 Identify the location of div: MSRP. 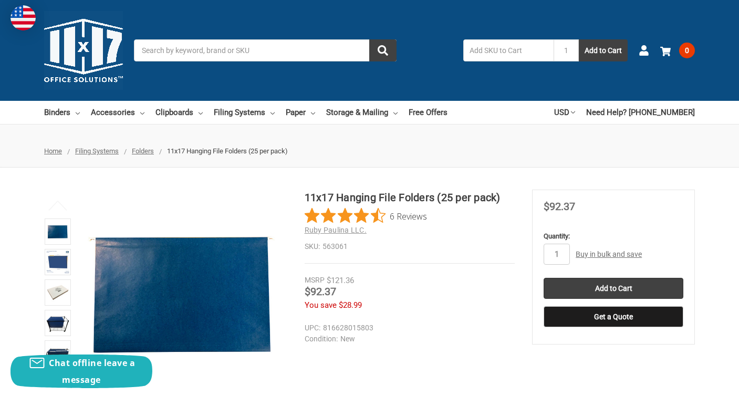
(315, 280).